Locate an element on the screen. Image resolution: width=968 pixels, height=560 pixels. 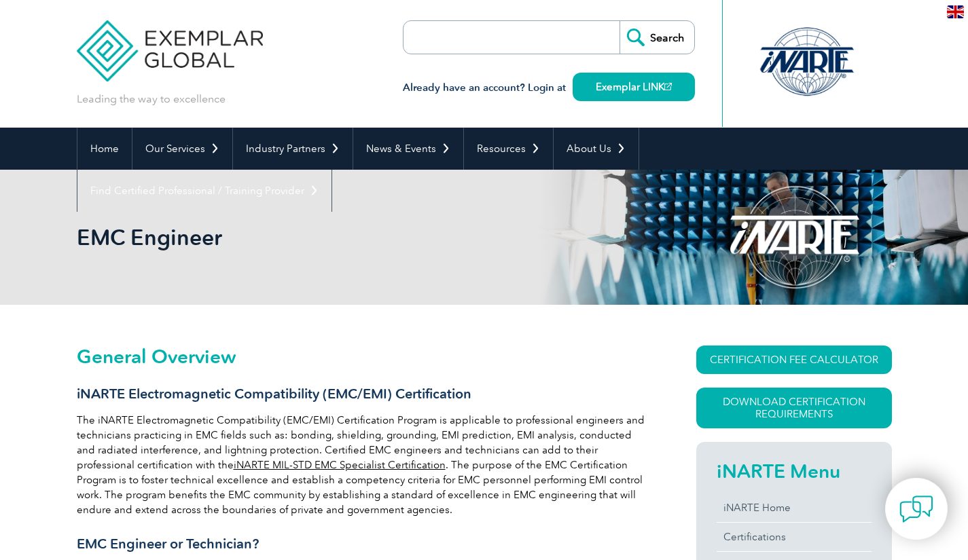
a: iNARTE MIL-STD EMC Specialist Certification is located at coordinates (340, 465).